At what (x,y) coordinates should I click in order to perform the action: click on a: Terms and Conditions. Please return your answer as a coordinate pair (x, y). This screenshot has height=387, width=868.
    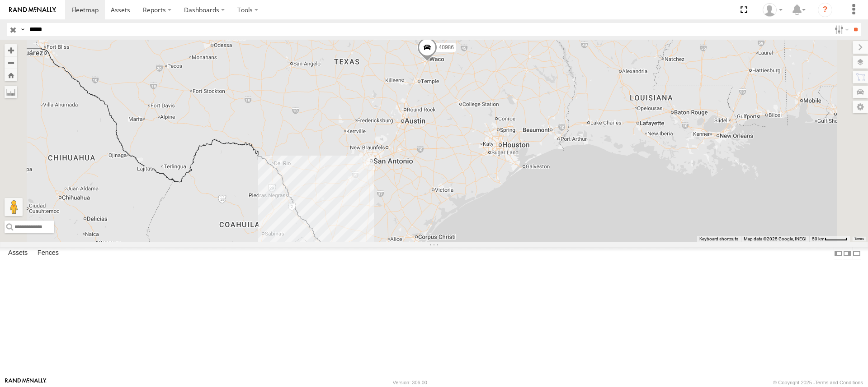
    Looking at the image, I should click on (839, 383).